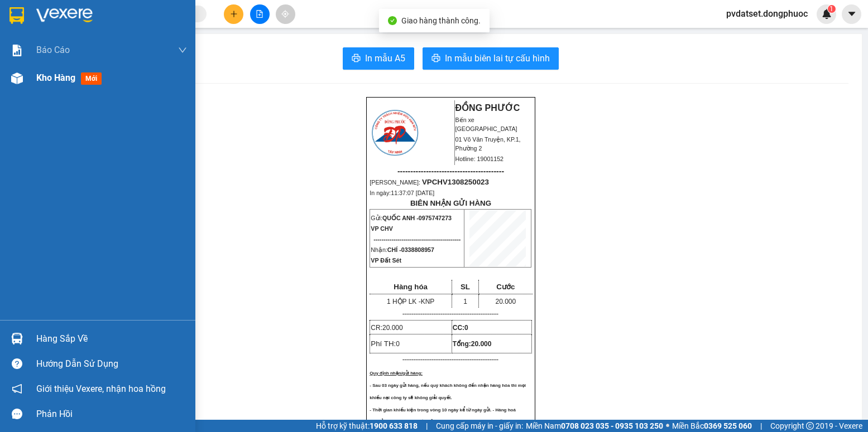 This screenshot has height=432, width=868. I want to click on span: caret-down, so click(852, 14).